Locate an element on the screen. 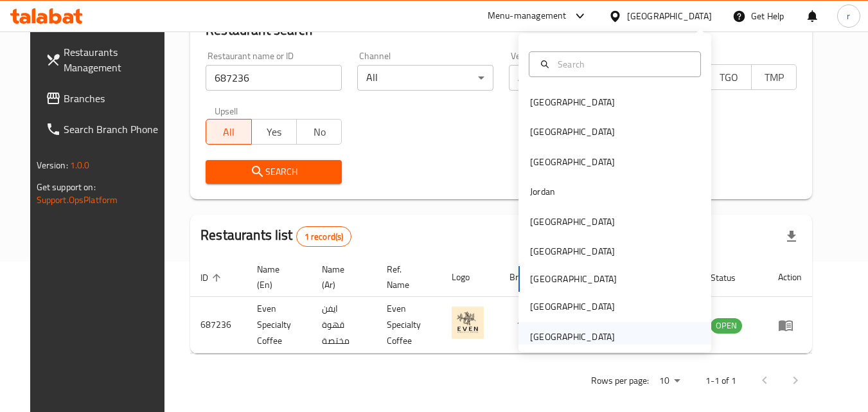  span: TGO is located at coordinates (729, 77).